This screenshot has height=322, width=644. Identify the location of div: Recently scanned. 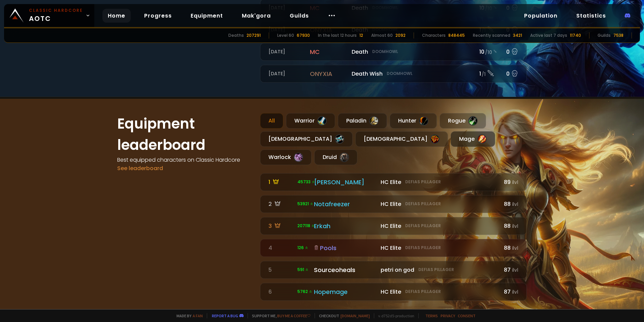
(491, 35).